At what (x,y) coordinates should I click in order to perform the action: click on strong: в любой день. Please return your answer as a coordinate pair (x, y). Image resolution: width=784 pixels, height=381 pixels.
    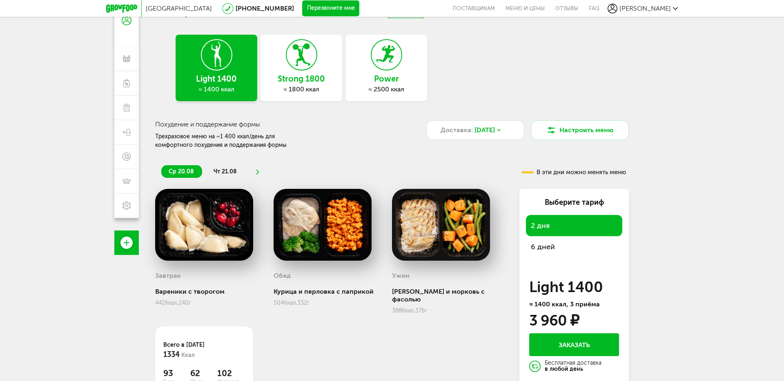
    Looking at the image, I should click on (564, 369).